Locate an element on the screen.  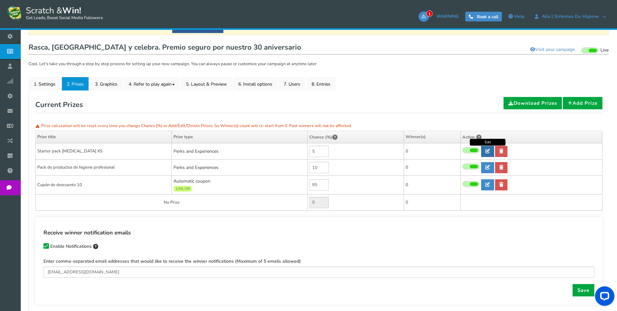
strong: Win! is located at coordinates (72, 10).